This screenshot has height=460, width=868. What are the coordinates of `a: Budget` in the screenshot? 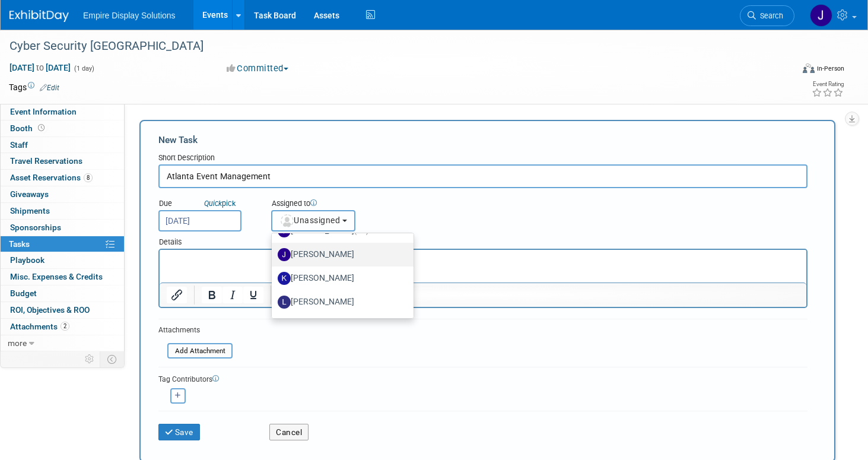 It's located at (62, 293).